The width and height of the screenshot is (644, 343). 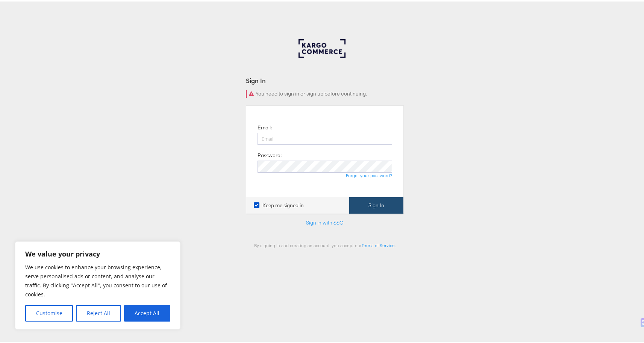 What do you see at coordinates (98, 312) in the screenshot?
I see `button: Reject All` at bounding box center [98, 312].